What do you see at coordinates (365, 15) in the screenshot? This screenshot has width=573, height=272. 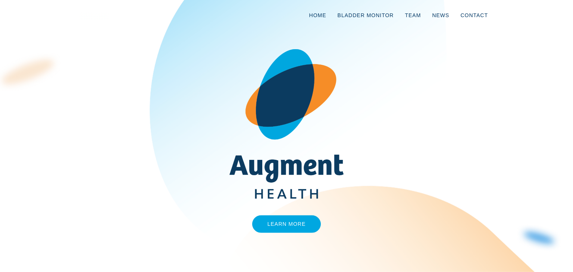 I see `a: Bladder Monitor` at bounding box center [365, 15].